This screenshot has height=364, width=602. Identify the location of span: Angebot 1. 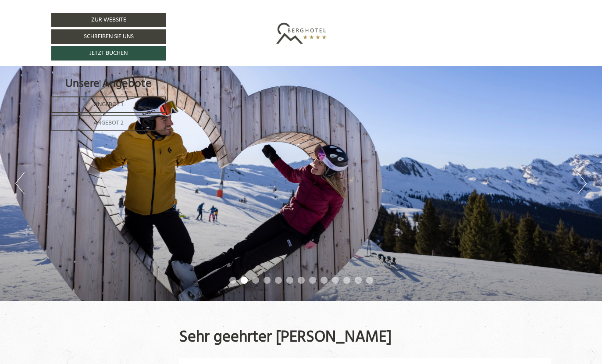
(108, 105).